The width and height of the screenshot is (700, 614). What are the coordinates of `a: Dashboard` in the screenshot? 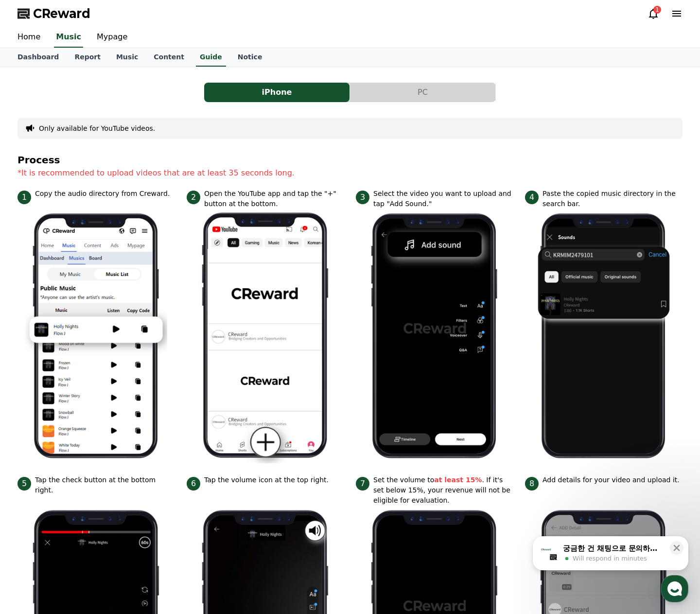 It's located at (38, 57).